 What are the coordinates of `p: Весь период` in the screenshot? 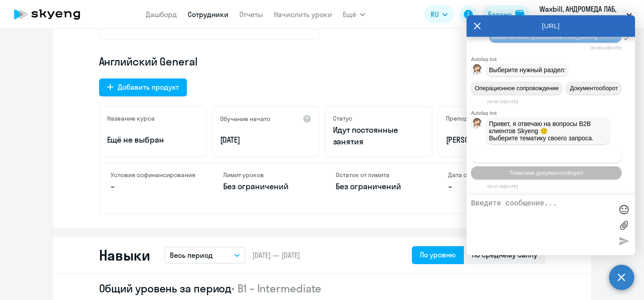 It's located at (191, 255).